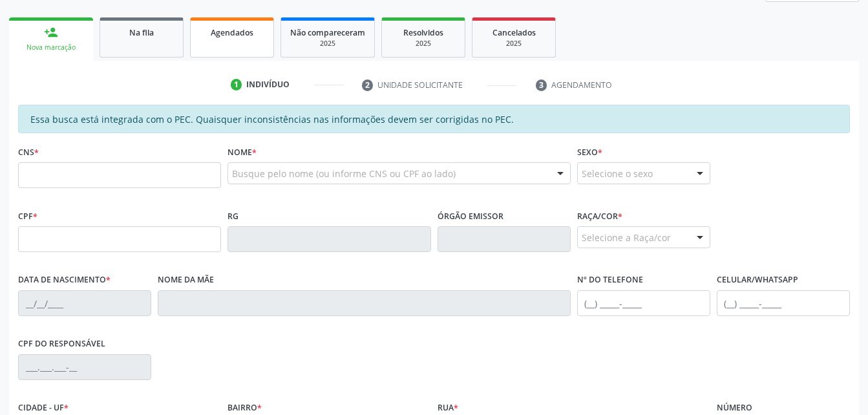 Image resolution: width=868 pixels, height=415 pixels. What do you see at coordinates (610, 280) in the screenshot?
I see `label: Nº do Telefone` at bounding box center [610, 280].